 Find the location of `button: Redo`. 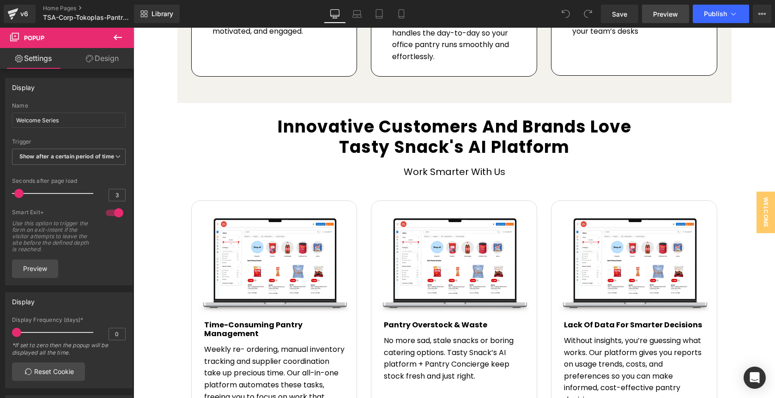

button: Redo is located at coordinates (588, 14).